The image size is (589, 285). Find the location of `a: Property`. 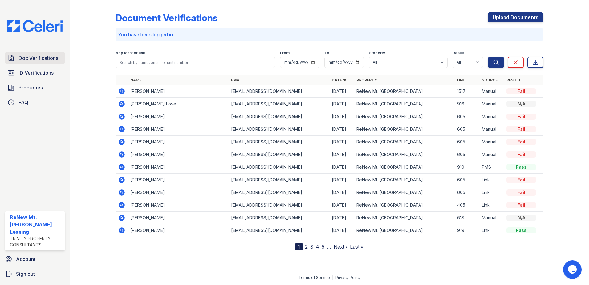

a: Property is located at coordinates (367, 80).